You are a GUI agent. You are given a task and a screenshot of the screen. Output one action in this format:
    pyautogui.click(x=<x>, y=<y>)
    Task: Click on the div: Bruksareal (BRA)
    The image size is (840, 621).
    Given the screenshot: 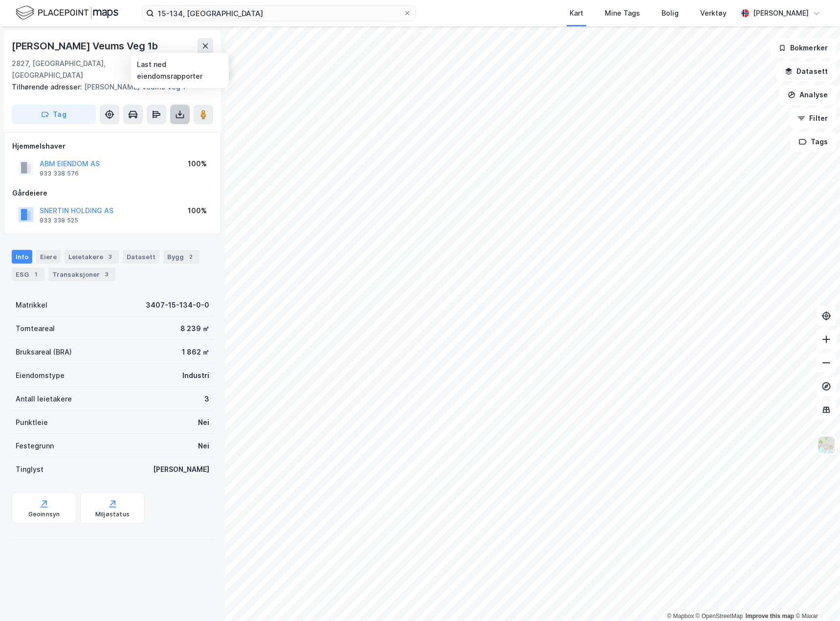 What is the action you would take?
    pyautogui.click(x=44, y=352)
    